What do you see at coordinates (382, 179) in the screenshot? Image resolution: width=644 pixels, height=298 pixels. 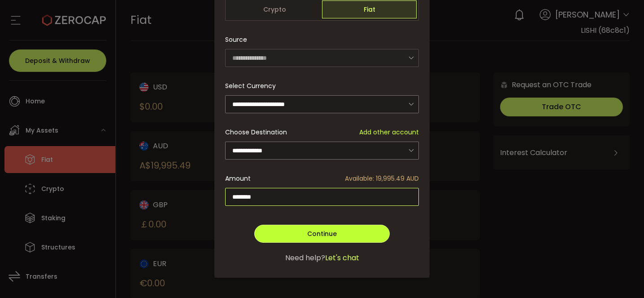 I see `span: Available: 19,995.49 AUD` at bounding box center [382, 179].